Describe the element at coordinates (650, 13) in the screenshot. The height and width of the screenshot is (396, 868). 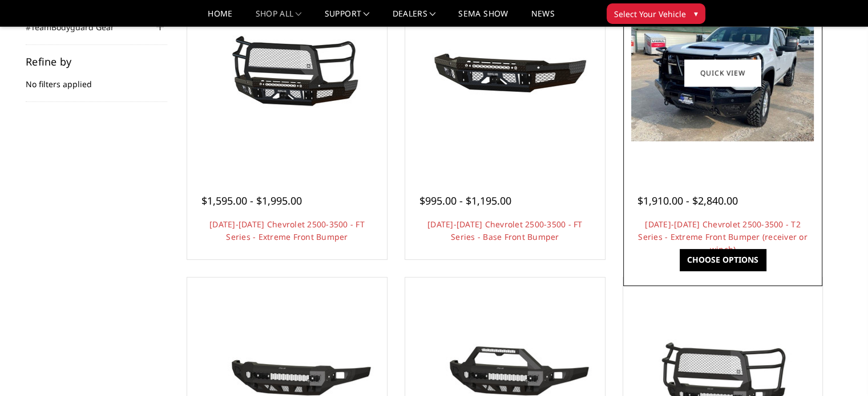
I see `span: Select Your Vehicle` at that location.